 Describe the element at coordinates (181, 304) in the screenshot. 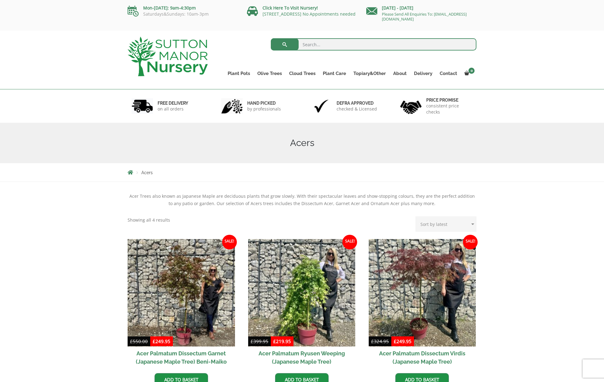

I see `a: Sale! Acer Palmatum Dissectum Garnet (Japanese Maple Tree) Beni-Maiko` at that location.